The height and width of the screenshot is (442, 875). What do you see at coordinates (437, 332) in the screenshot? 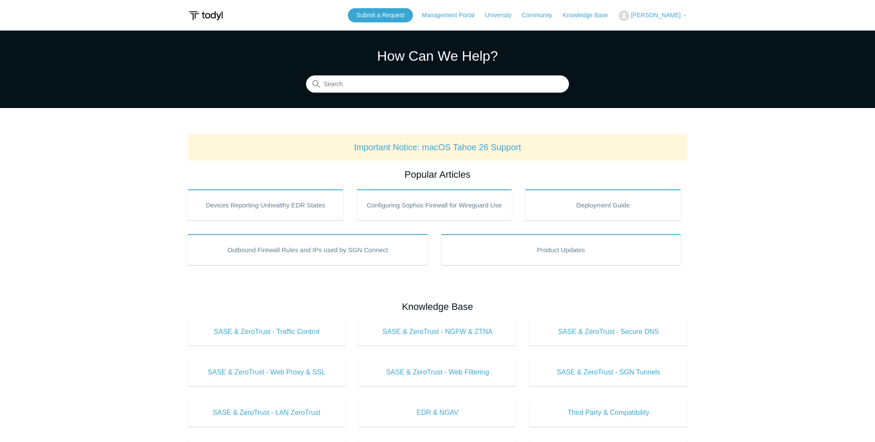
I see `span: SASE & ZeroTrust - NGFW & ZTNA` at bounding box center [437, 332].